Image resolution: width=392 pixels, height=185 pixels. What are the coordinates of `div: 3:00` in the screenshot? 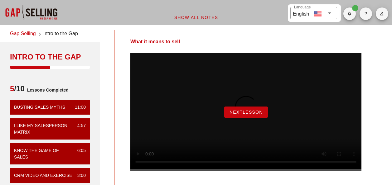 It's located at (79, 175).